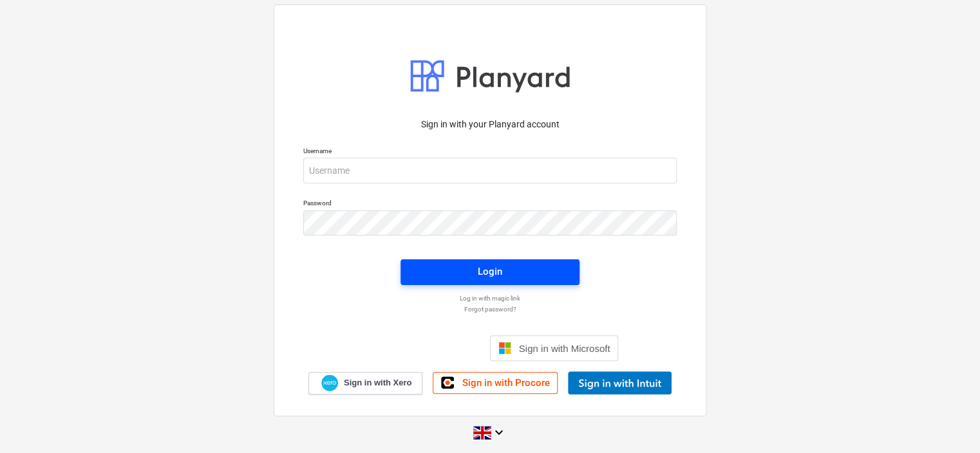  Describe the element at coordinates (565, 348) in the screenshot. I see `span: Sign in with Microsoft` at that location.